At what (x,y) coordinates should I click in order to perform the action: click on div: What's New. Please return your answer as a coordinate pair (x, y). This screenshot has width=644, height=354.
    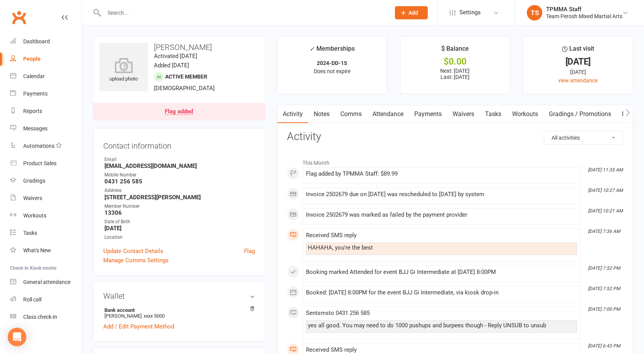
    Looking at the image, I should click on (37, 250).